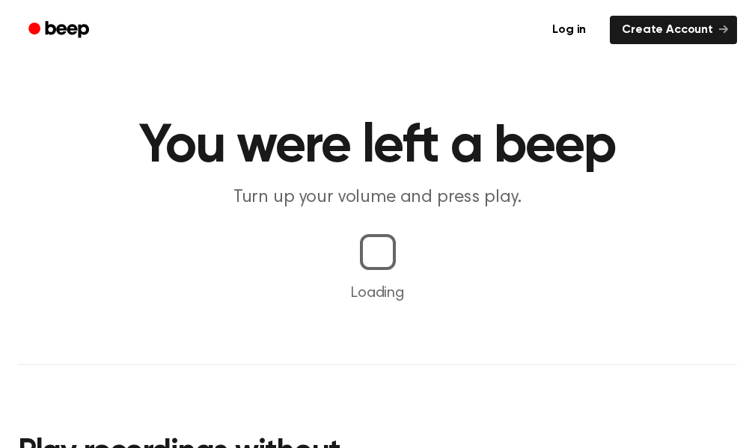  I want to click on p: Turn up your volume and press play., so click(378, 198).